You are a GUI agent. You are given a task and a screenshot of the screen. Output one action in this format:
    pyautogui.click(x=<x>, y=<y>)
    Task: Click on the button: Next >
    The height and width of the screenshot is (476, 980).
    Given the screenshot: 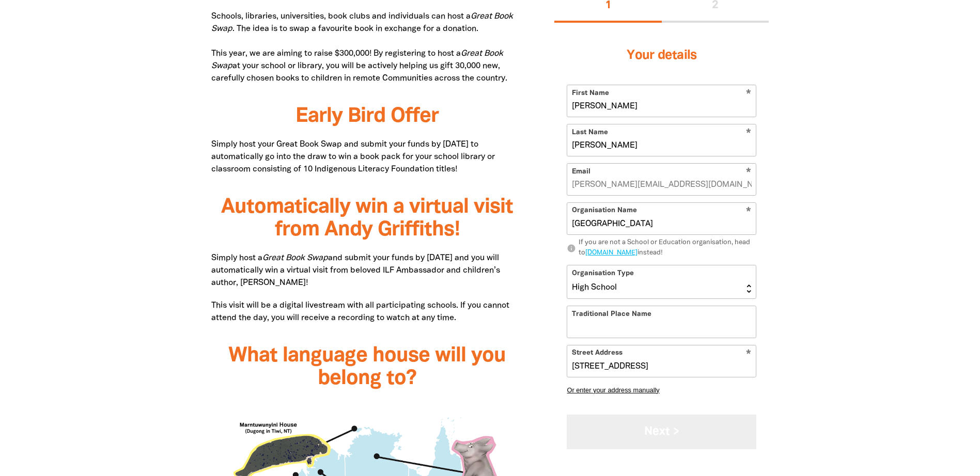 What is the action you would take?
    pyautogui.click(x=662, y=432)
    